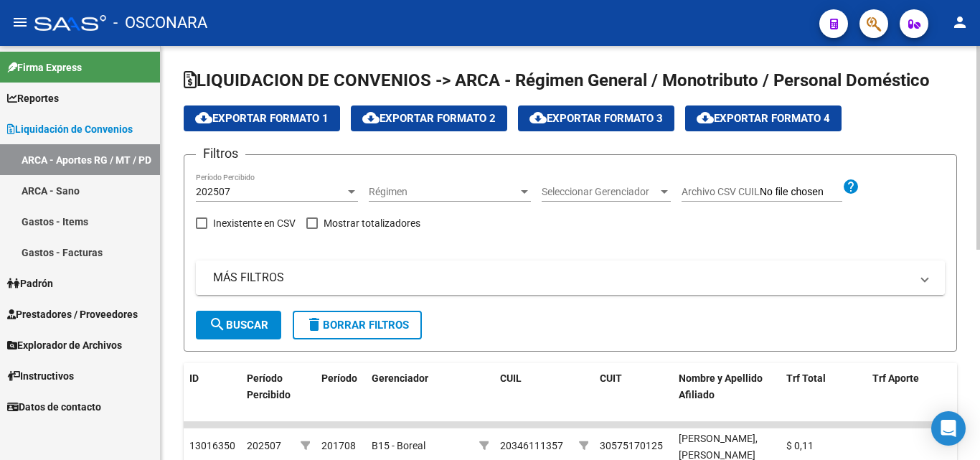  What do you see at coordinates (69, 129) in the screenshot?
I see `span: Liquidación de Convenios` at bounding box center [69, 129].